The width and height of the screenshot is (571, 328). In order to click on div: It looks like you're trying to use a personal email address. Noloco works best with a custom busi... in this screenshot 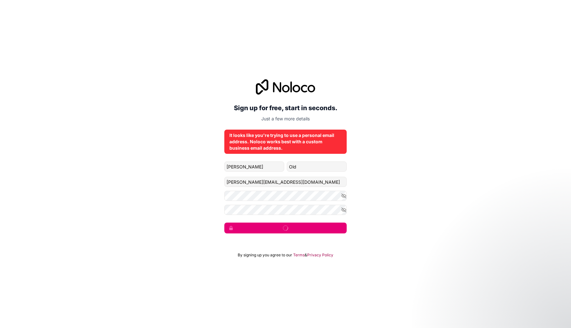, I will do `click(286, 142)`.